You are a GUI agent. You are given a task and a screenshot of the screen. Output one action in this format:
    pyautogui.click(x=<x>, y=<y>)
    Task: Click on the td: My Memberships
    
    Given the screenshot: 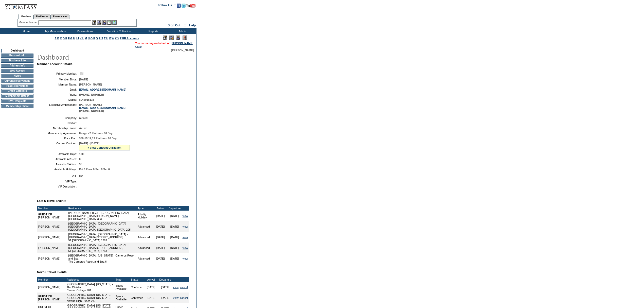 What is the action you would take?
    pyautogui.click(x=55, y=31)
    